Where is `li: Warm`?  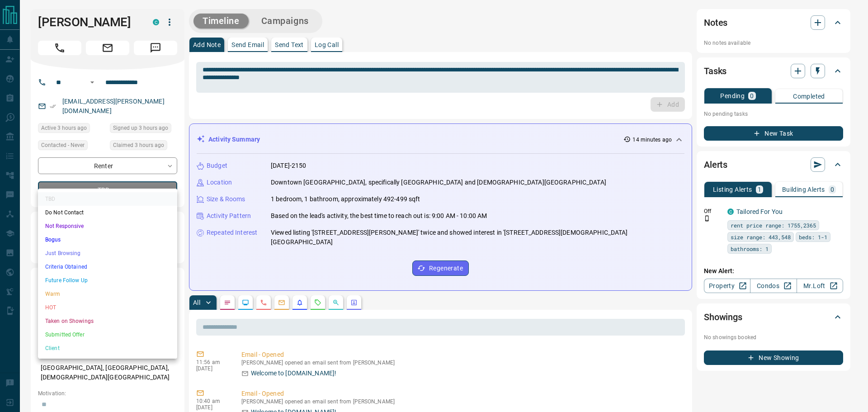 li: Warm is located at coordinates (108, 294).